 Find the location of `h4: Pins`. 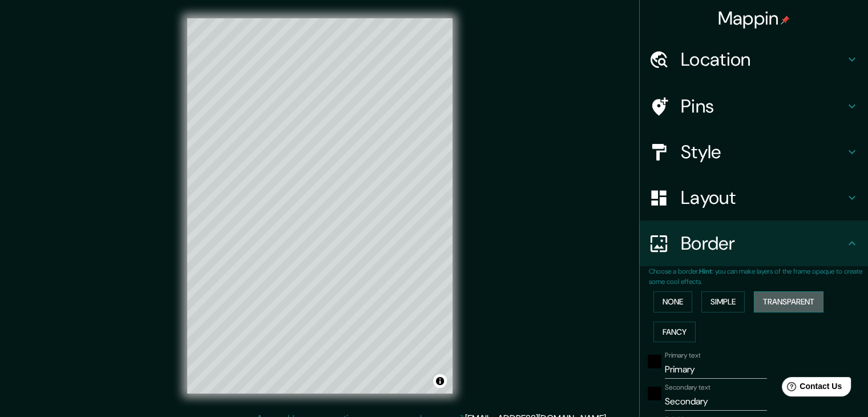

h4: Pins is located at coordinates (764, 106).